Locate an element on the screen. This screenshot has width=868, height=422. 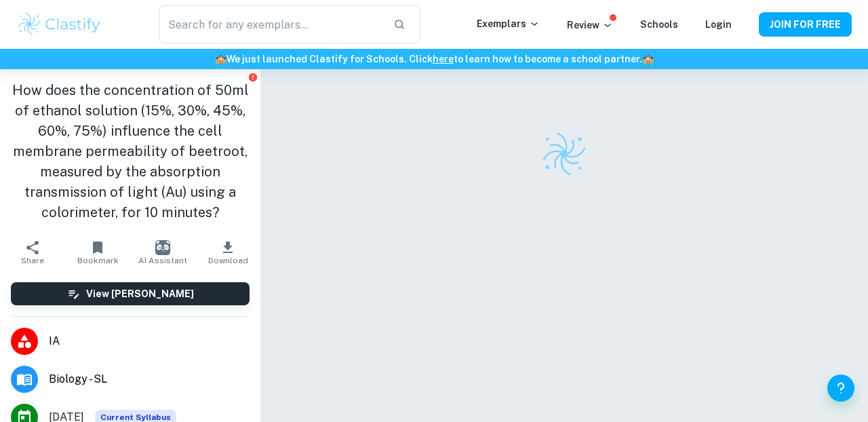
input: Search for any exemplars... is located at coordinates (271, 25).